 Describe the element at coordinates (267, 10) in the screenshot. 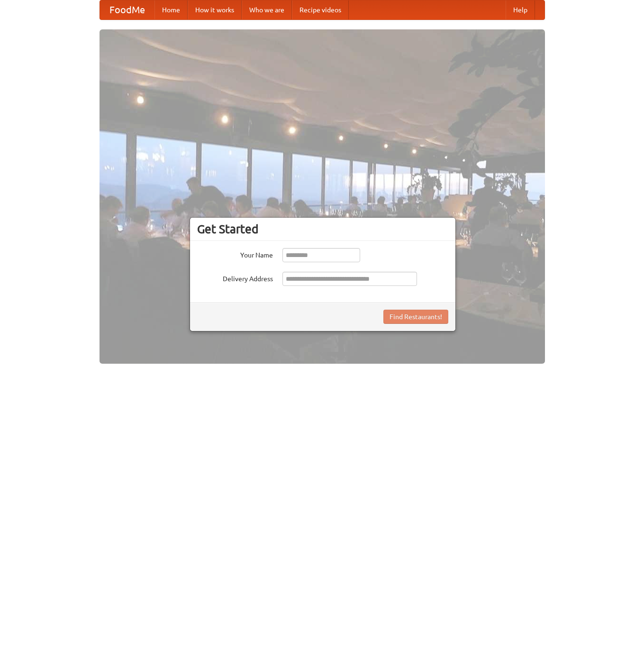

I see `a: Who we are` at that location.